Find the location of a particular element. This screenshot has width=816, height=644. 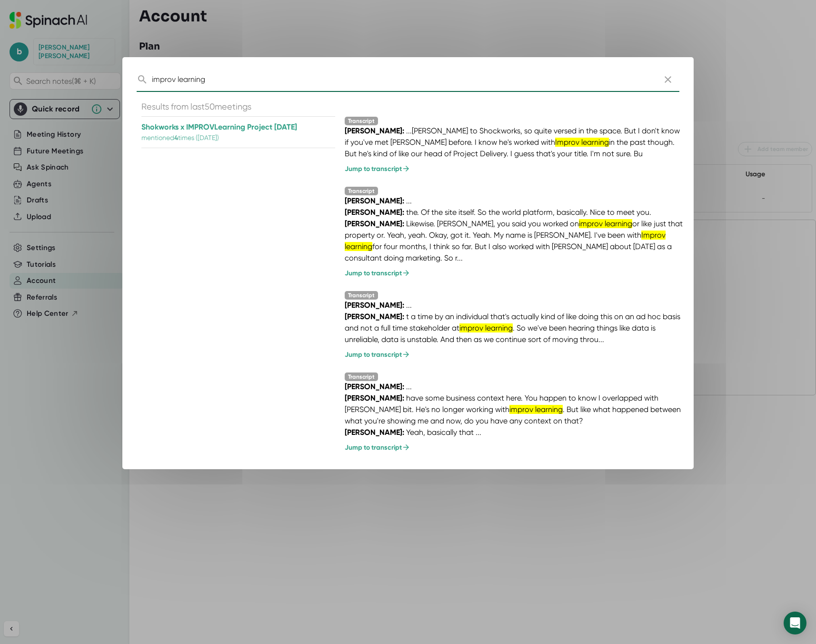

span: the. Of the site itself. So the world platform, basically. Nice to meet you. is located at coordinates (529, 212).